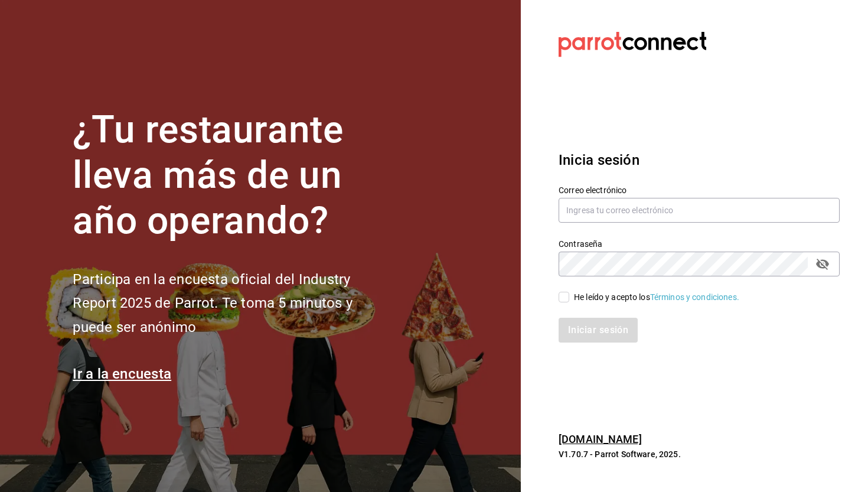 The width and height of the screenshot is (868, 492). I want to click on div: He leído y acepto los, so click(657, 297).